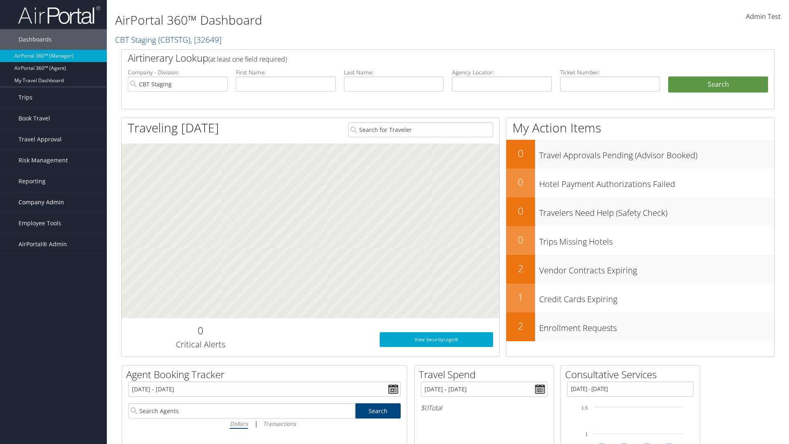 The width and height of the screenshot is (789, 444). I want to click on label: Ticket Number:, so click(610, 72).